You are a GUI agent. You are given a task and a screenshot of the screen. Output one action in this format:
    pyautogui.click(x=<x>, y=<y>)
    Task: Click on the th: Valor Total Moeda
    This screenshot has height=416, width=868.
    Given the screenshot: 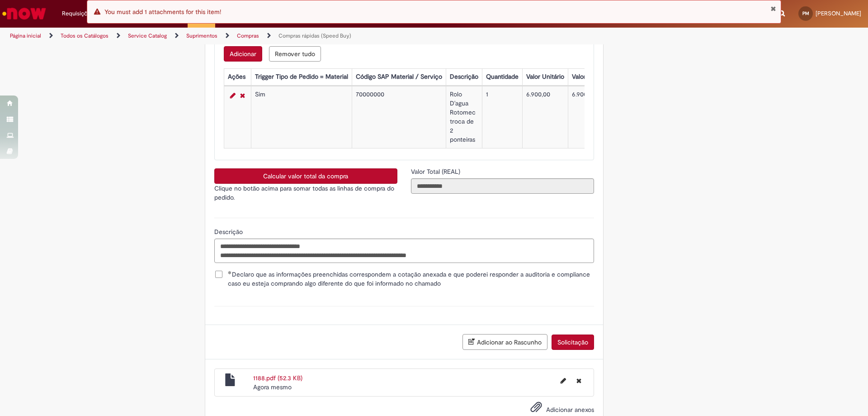 What is the action you would take?
    pyautogui.click(x=597, y=77)
    